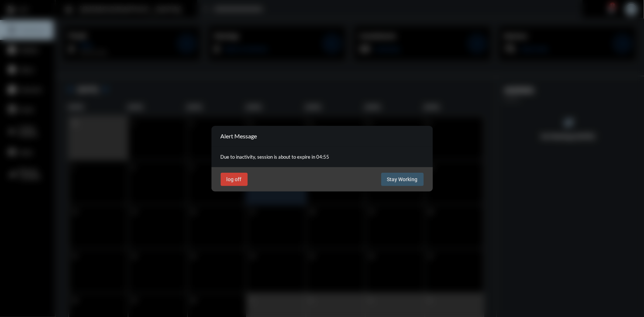  Describe the element at coordinates (234, 179) in the screenshot. I see `span: log off` at that location.